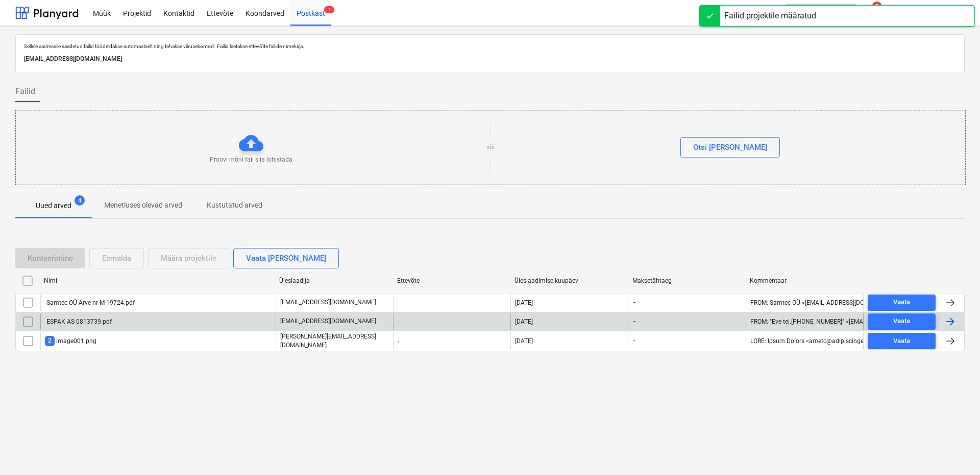 The height and width of the screenshot is (475, 980). Describe the element at coordinates (491, 147) in the screenshot. I see `p: või` at that location.